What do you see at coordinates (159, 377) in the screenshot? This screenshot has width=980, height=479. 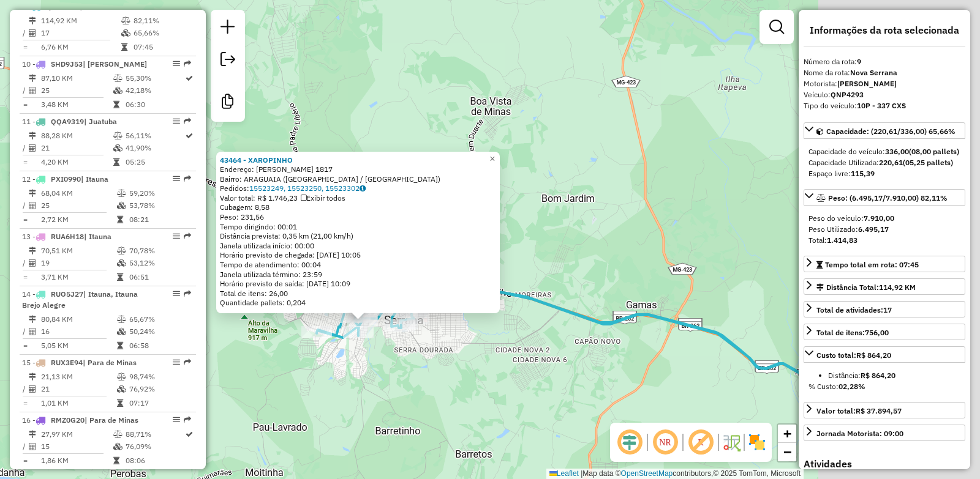 I see `td: 98,74%` at bounding box center [159, 377].